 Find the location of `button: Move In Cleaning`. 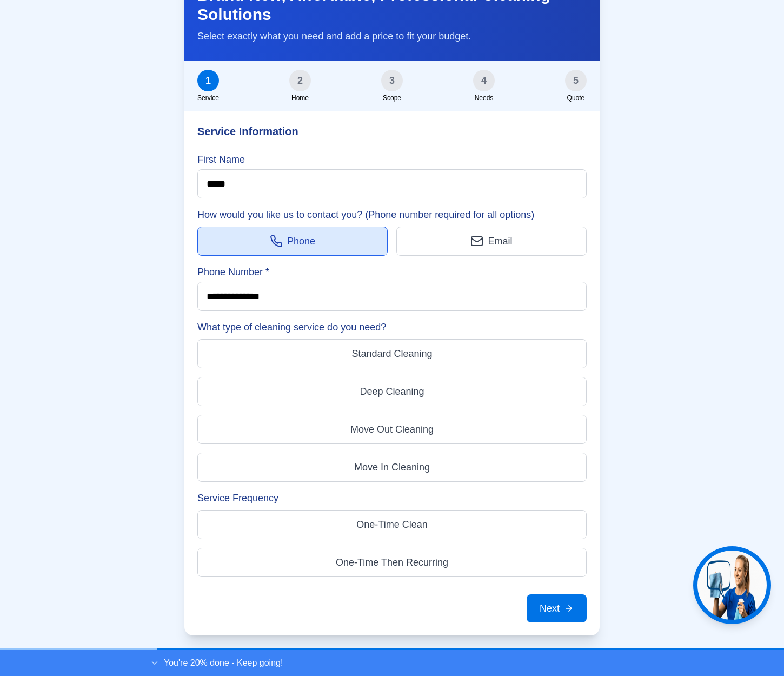

button: Move In Cleaning is located at coordinates (392, 467).